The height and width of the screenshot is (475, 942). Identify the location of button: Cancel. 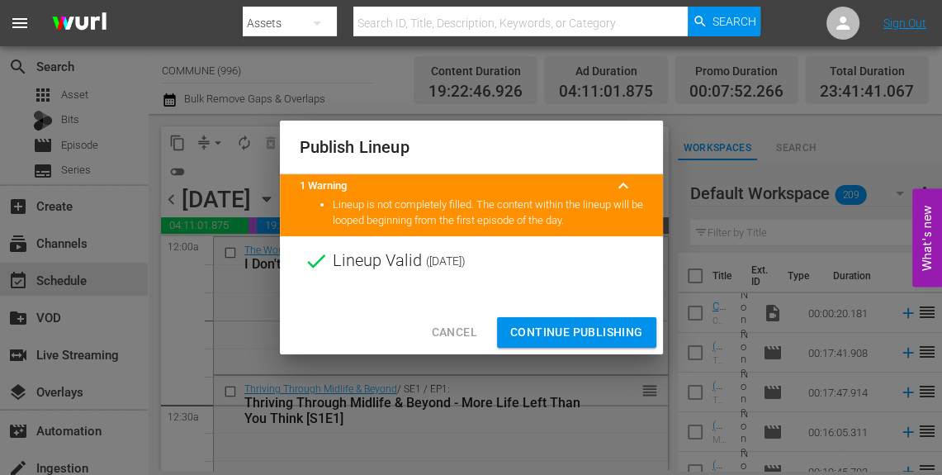
(453, 332).